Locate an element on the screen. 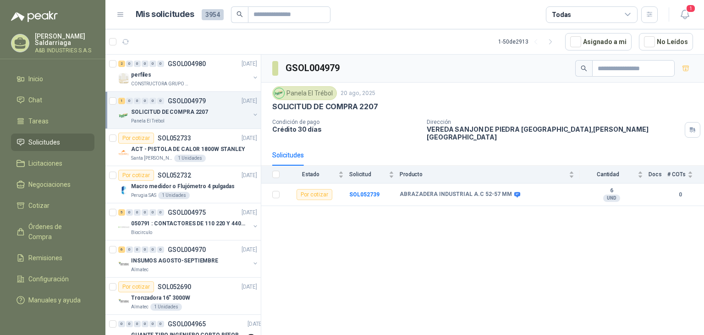  a: Inicio is located at coordinates (53, 79).